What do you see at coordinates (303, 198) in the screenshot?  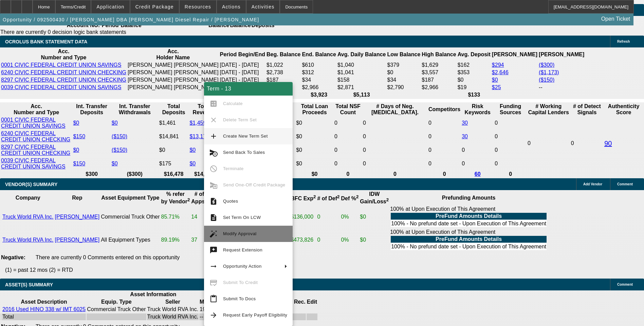 I see `b: BFC Exp` at bounding box center [303, 198].